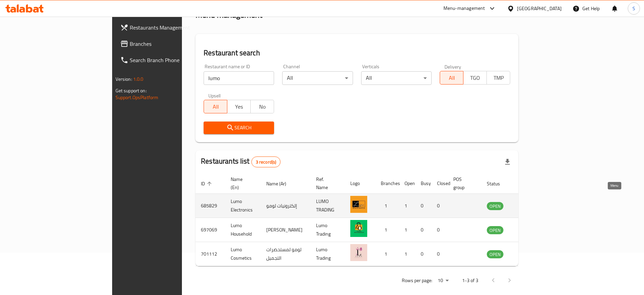 This screenshot has height=295, width=644. What do you see at coordinates (243, 254) in the screenshot?
I see `td: Lumo Cosmetics` at bounding box center [243, 254].